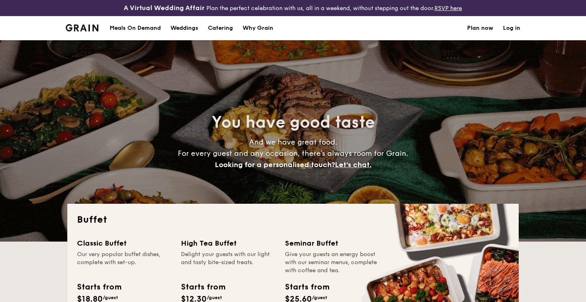 The height and width of the screenshot is (302, 586). I want to click on h1: Catering, so click(220, 28).